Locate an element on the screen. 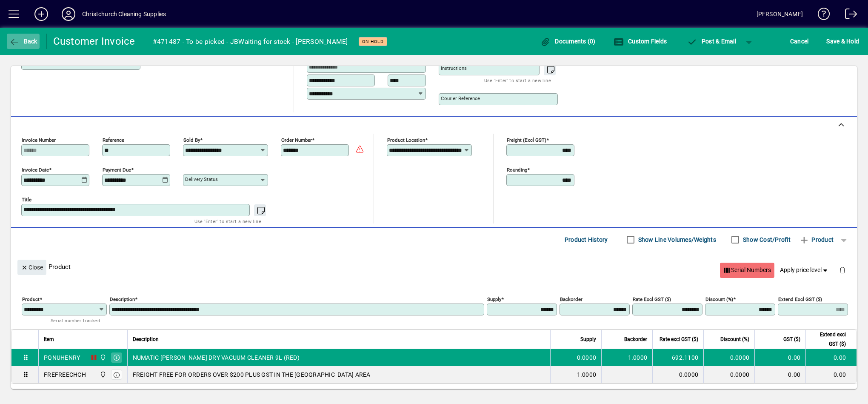 This screenshot has height=404, width=868. span: Product History is located at coordinates (587, 240).